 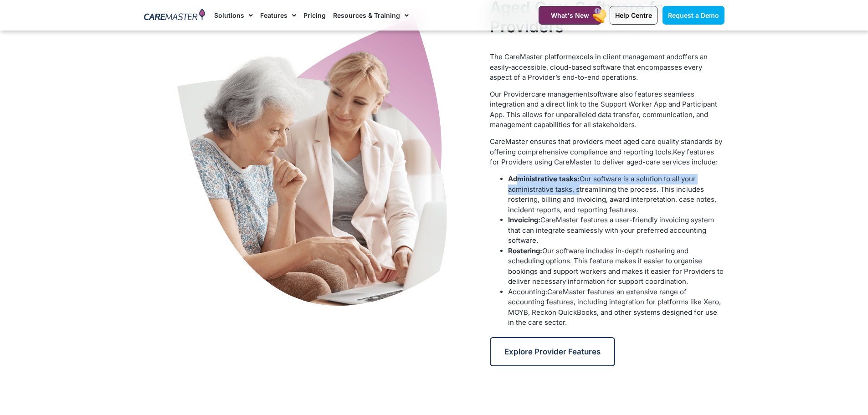 What do you see at coordinates (552, 352) in the screenshot?
I see `span: Explore Provider Features` at bounding box center [552, 352].